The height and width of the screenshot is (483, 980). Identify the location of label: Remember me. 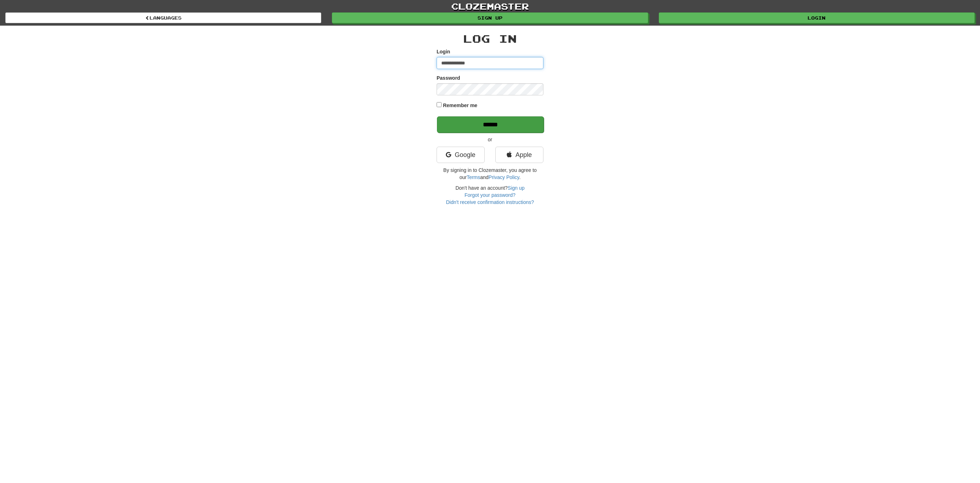
(460, 105).